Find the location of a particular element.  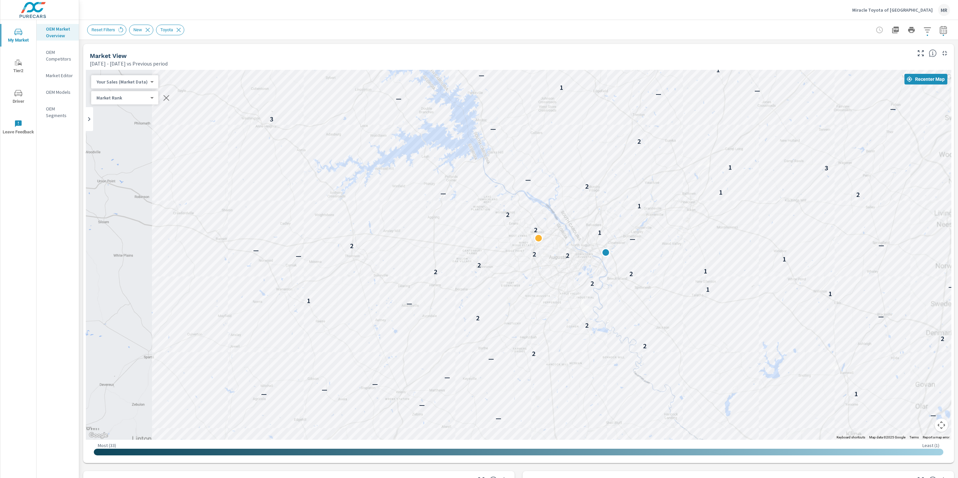

p: Your Sales (Market Data) is located at coordinates (122, 82).